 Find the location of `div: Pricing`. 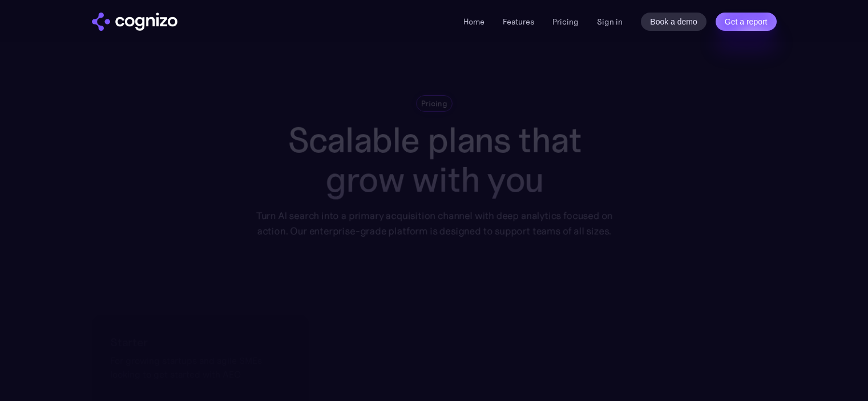

div: Pricing is located at coordinates (434, 103).